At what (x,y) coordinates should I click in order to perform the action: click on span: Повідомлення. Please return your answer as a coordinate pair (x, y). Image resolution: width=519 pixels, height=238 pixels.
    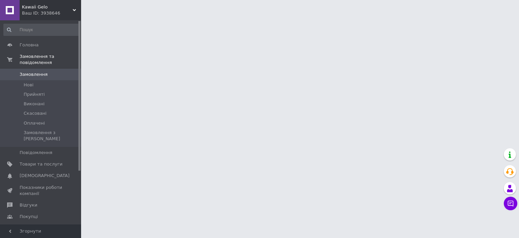
    Looking at the image, I should click on (36, 152).